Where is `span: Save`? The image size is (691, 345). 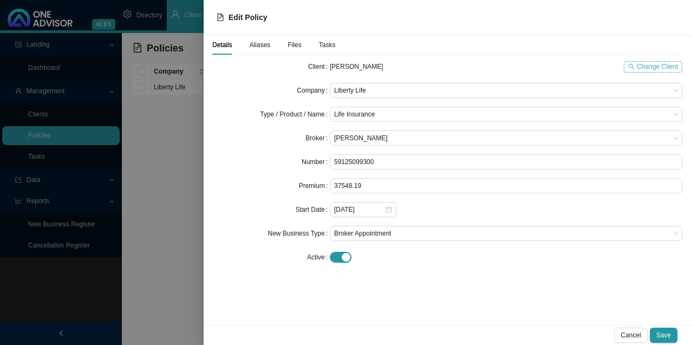 span: Save is located at coordinates (663, 335).